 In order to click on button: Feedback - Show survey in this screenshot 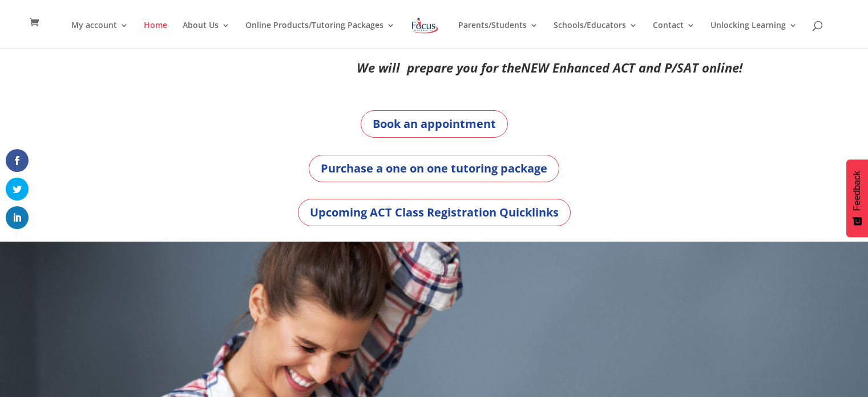, I will do `click(857, 198)`.